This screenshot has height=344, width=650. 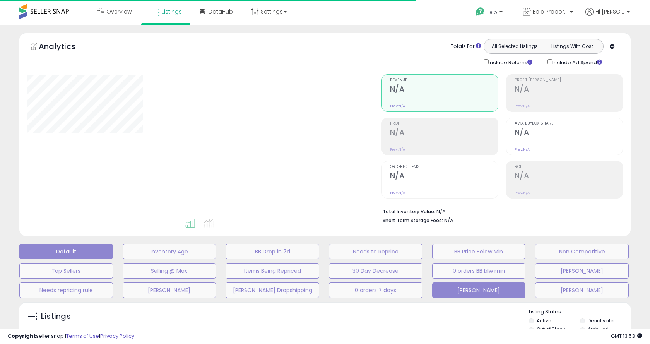 What do you see at coordinates (376, 252) in the screenshot?
I see `button: Needs to Reprice` at bounding box center [376, 252].